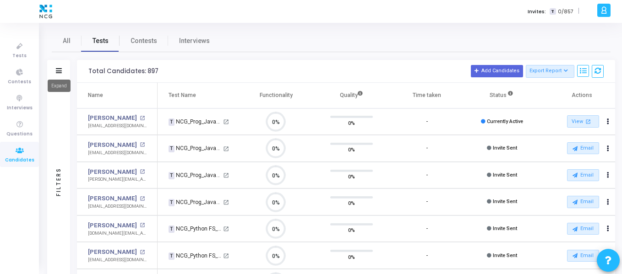 The width and height of the screenshot is (622, 274). What do you see at coordinates (95, 95) in the screenshot?
I see `div: Name` at bounding box center [95, 95].